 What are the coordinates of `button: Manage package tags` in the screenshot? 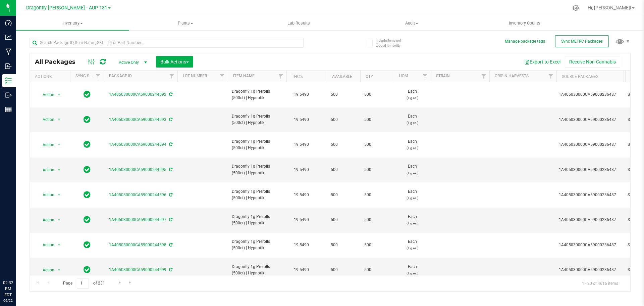 It's located at (525, 41).